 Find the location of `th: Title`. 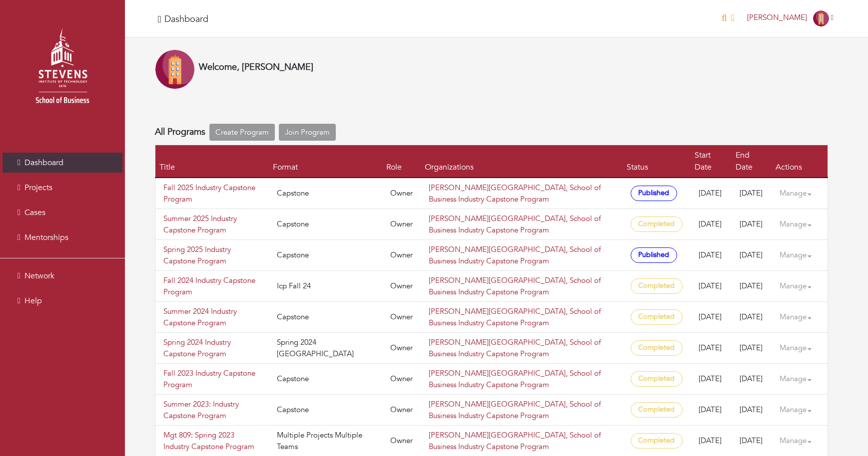

th: Title is located at coordinates (212, 162).